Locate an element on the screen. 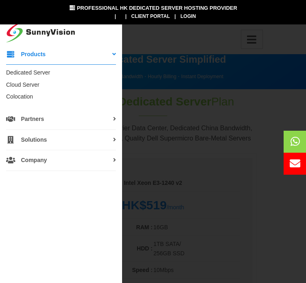 The width and height of the screenshot is (306, 283). a: Company is located at coordinates (61, 160).